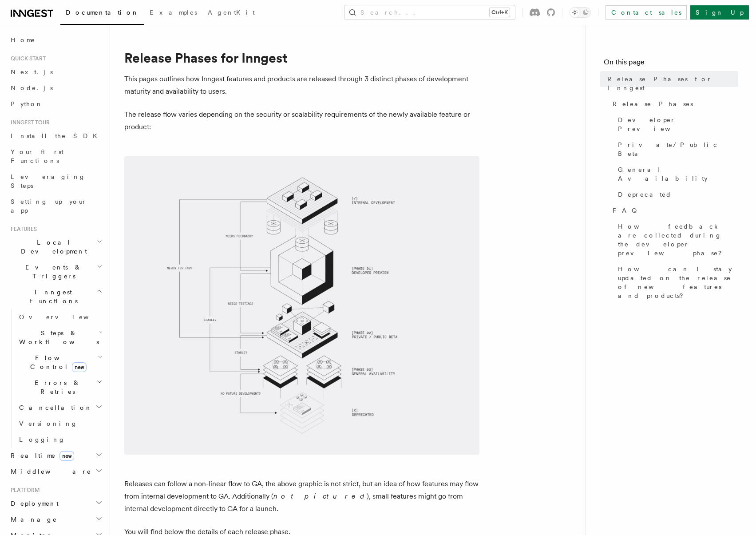 This screenshot has width=756, height=535. Describe the element at coordinates (302, 85) in the screenshot. I see `p: This pages outlines how Inngest features and products are released through 3 distinct phases of d...` at that location.